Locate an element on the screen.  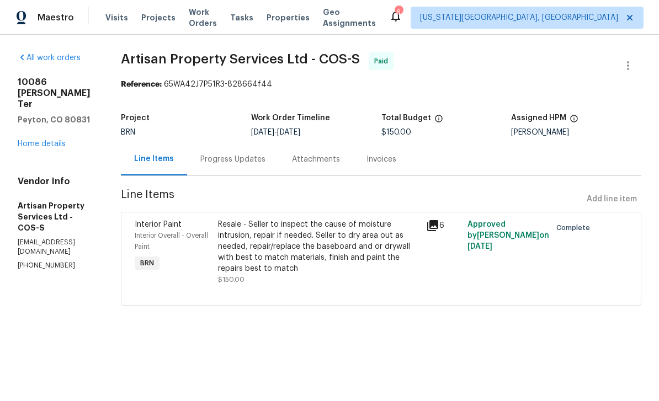
h5: Peyton, CO 80831 is located at coordinates (56, 120).